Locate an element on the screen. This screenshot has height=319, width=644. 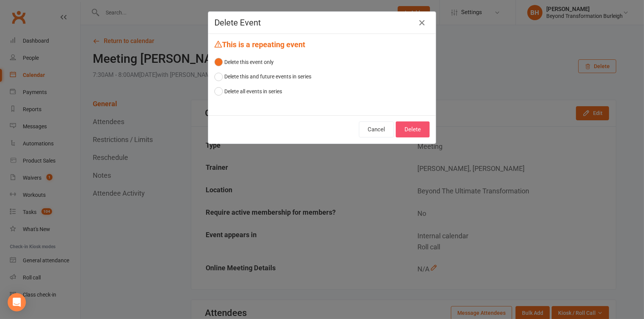
h4: This is a repeating event is located at coordinates (322, 44).